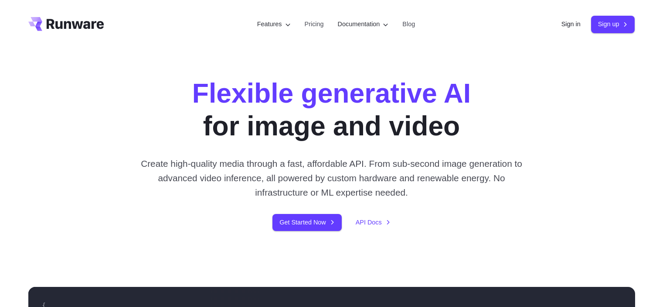 The height and width of the screenshot is (307, 663). I want to click on a: Sign up, so click(613, 24).